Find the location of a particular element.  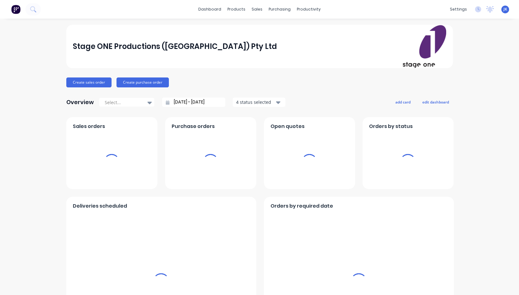

div: settings is located at coordinates (458, 9).